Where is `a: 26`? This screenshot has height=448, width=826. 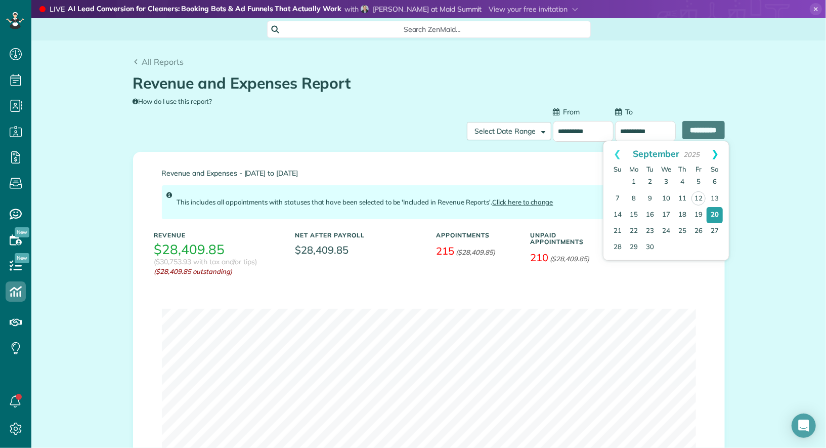
a: 26 is located at coordinates (698, 231).